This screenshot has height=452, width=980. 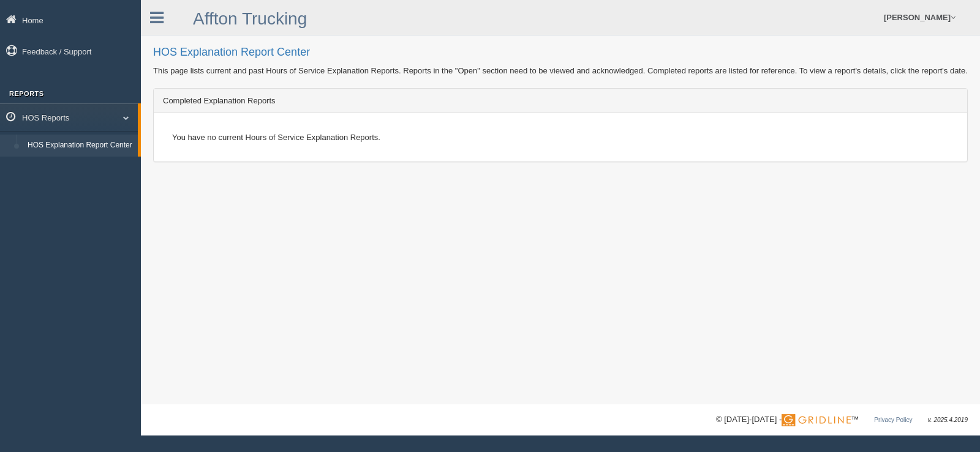 What do you see at coordinates (80, 146) in the screenshot?
I see `a: HOS Explanation Report Center` at bounding box center [80, 146].